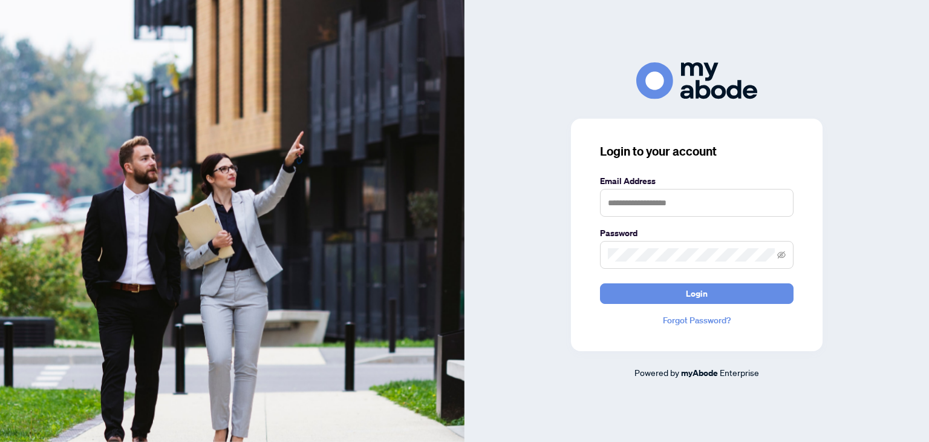 The image size is (929, 442). I want to click on a: myAbode, so click(699, 373).